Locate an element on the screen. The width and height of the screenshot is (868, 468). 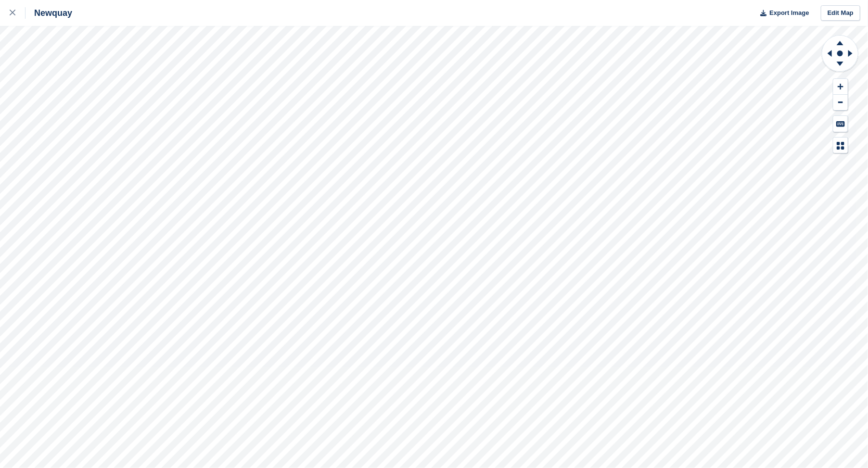
button: Zoom In is located at coordinates (841, 87).